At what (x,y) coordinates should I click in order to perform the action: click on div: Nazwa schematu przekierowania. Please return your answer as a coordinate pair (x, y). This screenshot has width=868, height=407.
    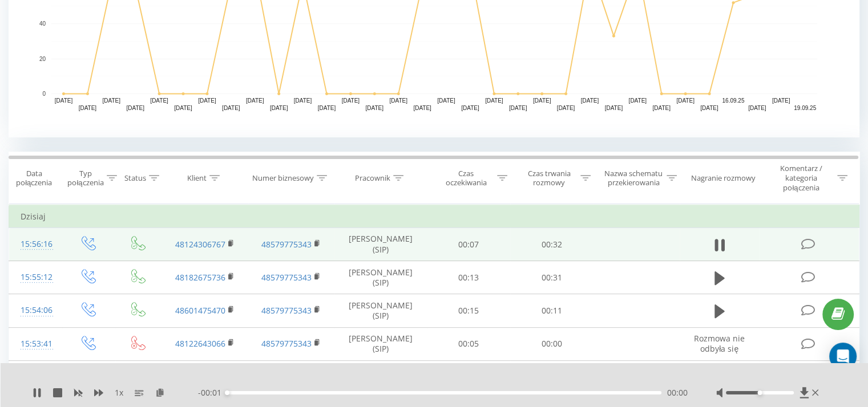
    Looking at the image, I should click on (633, 179).